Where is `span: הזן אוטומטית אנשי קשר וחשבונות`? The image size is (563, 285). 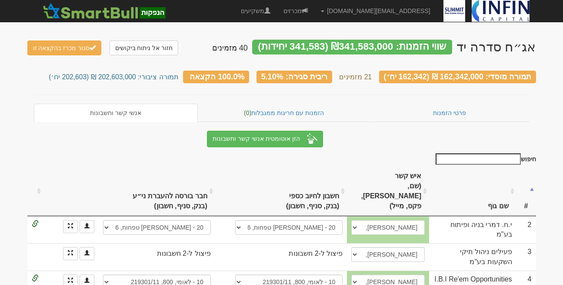
span: הזן אוטומטית אנשי קשר וחשבונות is located at coordinates (256, 138).